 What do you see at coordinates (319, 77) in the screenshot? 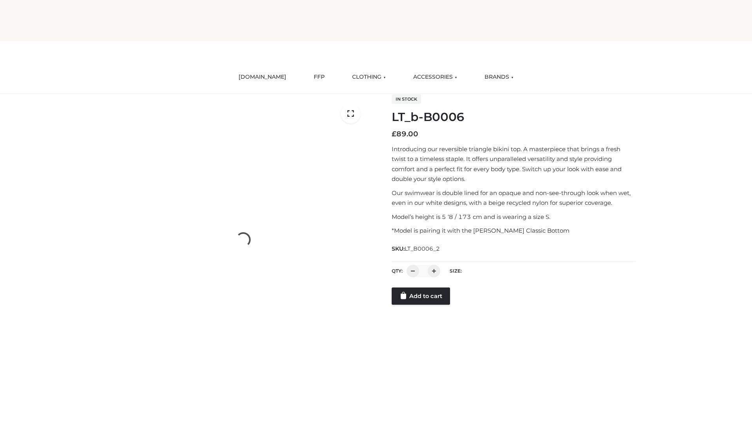
I see `a: FFP` at bounding box center [319, 77].